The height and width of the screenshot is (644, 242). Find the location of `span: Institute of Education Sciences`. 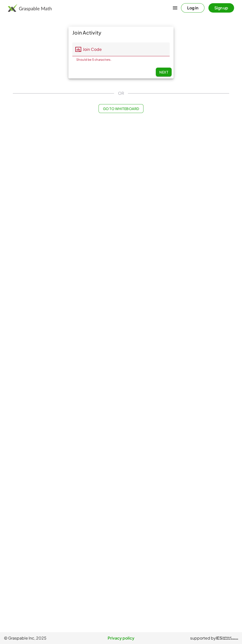

span: Institute of Education Sciences is located at coordinates (230, 638).